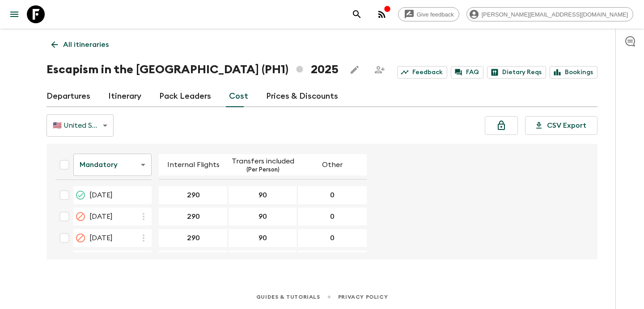 This screenshot has width=644, height=309. I want to click on button: Edit this itinerary, so click(355, 70).